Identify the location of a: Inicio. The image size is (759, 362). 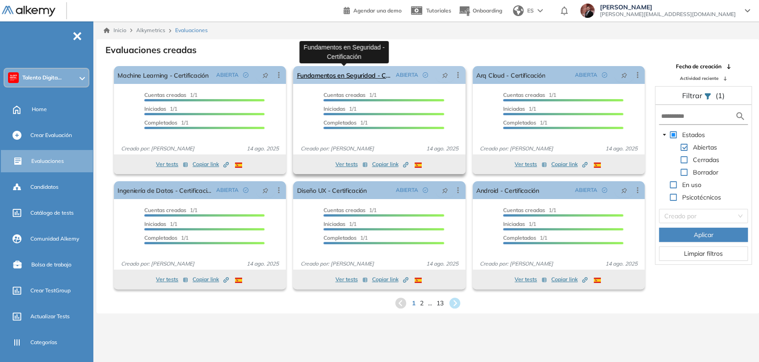
(115, 30).